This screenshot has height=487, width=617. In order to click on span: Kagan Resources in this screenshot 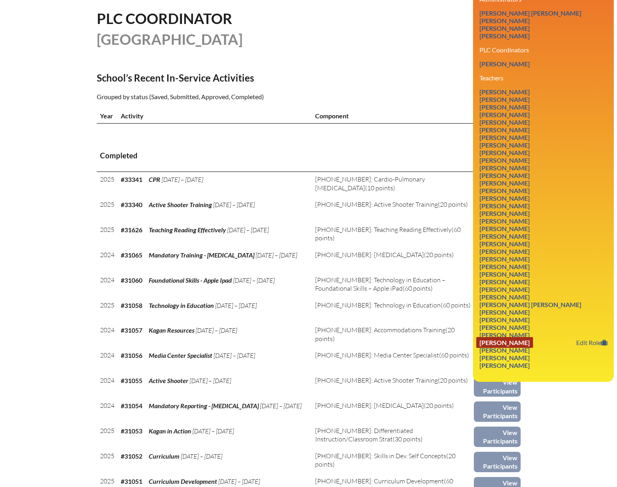, I will do `click(172, 330)`.